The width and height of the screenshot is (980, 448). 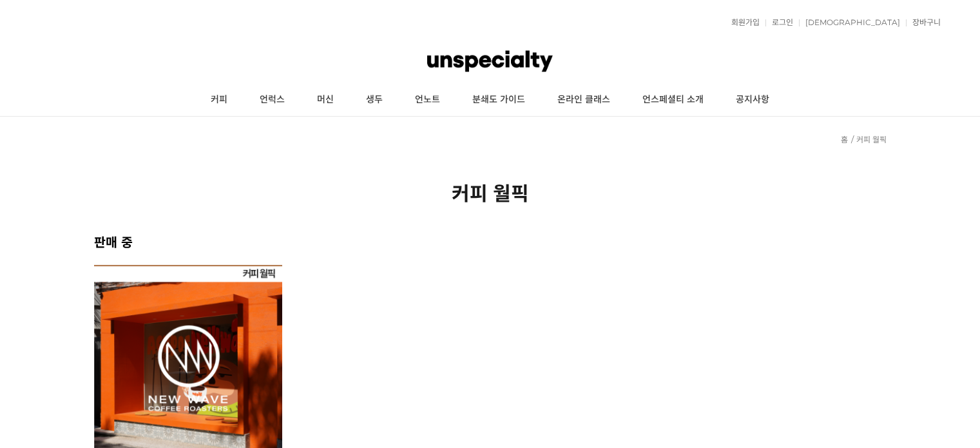 What do you see at coordinates (753, 100) in the screenshot?
I see `a: 공지사항` at bounding box center [753, 100].